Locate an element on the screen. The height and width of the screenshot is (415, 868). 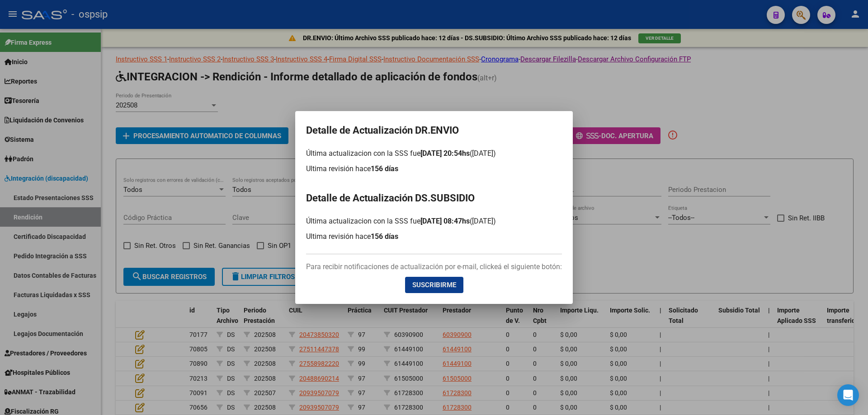
h2: Detalle de Actualización DS.SUBSIDIO is located at coordinates (434, 198).